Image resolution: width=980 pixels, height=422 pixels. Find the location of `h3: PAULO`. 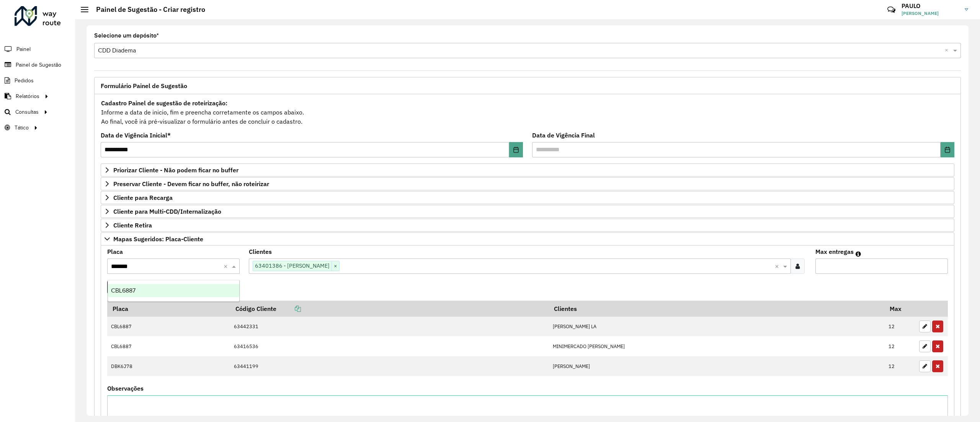

h3: PAULO is located at coordinates (930, 6).